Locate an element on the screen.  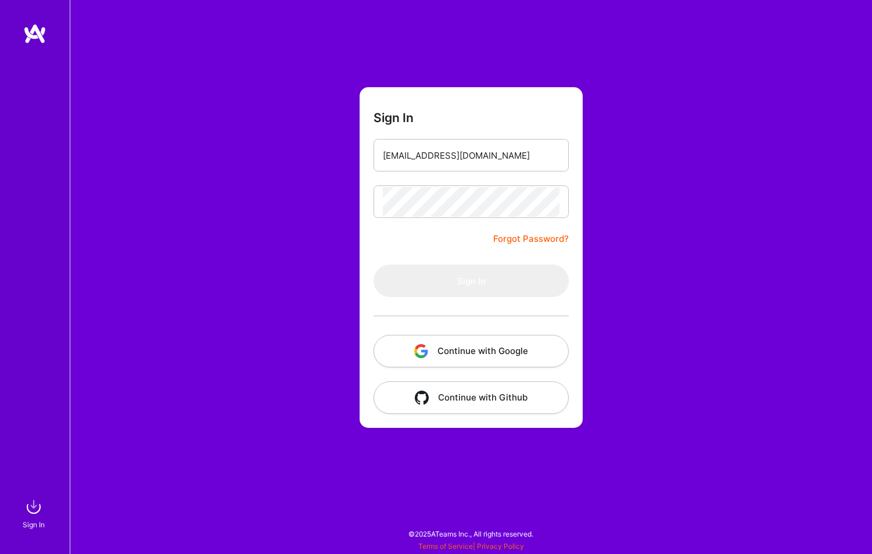
button: Continue with Github is located at coordinates (471, 397).